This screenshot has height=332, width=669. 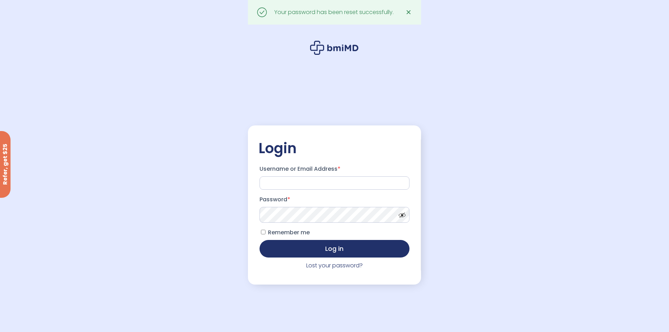 What do you see at coordinates (334, 265) in the screenshot?
I see `a: Lost your password?` at bounding box center [334, 265].